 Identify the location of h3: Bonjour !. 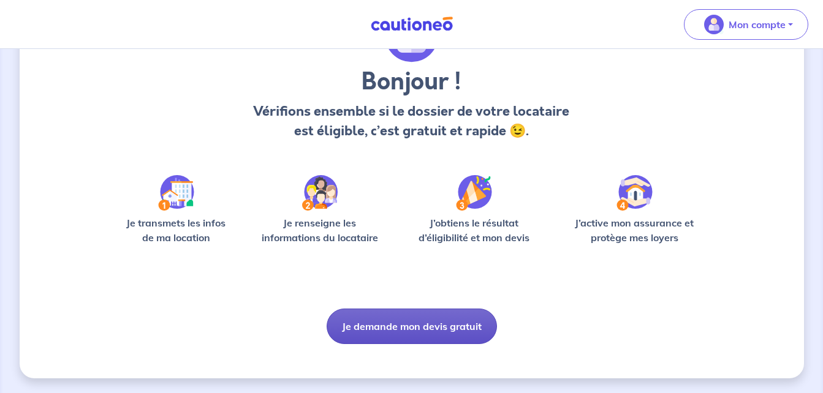
(411, 82).